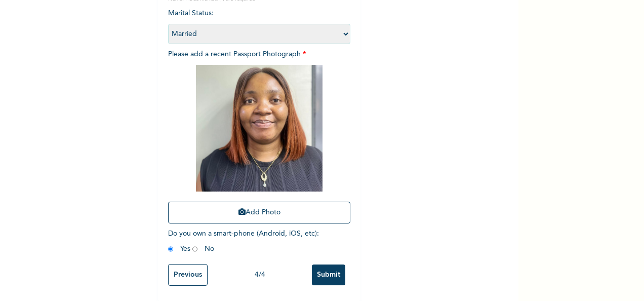 This screenshot has width=644, height=301. What do you see at coordinates (259, 213) in the screenshot?
I see `button: Add Photo` at bounding box center [259, 213].